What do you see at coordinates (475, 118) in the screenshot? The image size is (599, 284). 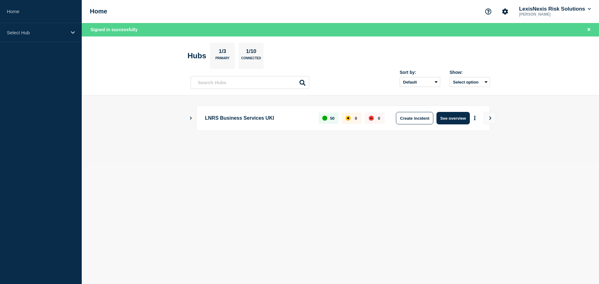 I see `button: More actions` at bounding box center [475, 118].